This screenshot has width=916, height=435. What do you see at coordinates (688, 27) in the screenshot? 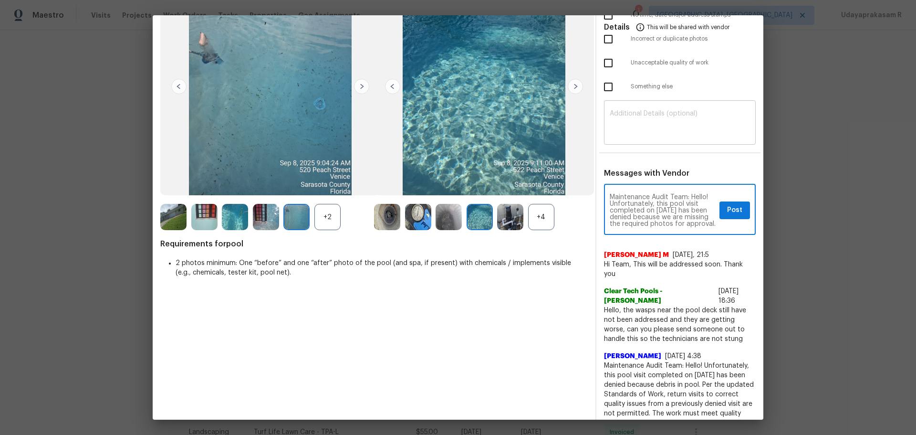
I see `span: This will be shared with vendor` at bounding box center [688, 27].